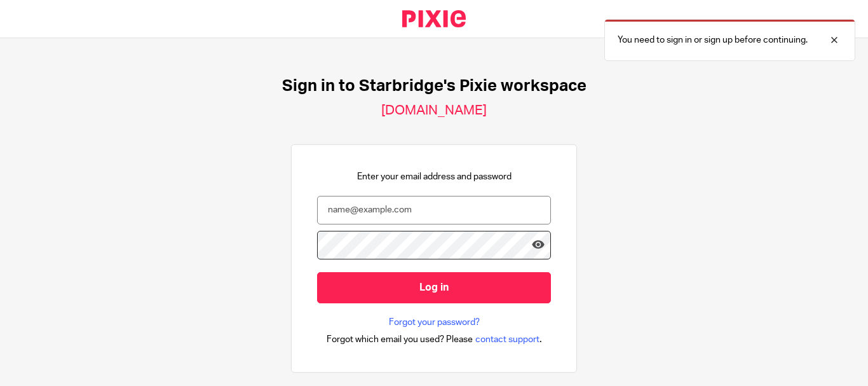  I want to click on span: contact support, so click(507, 339).